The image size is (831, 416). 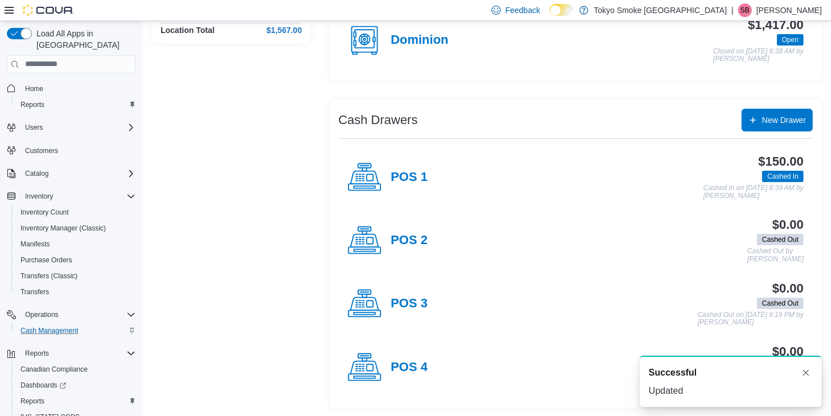 What do you see at coordinates (49, 331) in the screenshot?
I see `a: Cash Management` at bounding box center [49, 331].